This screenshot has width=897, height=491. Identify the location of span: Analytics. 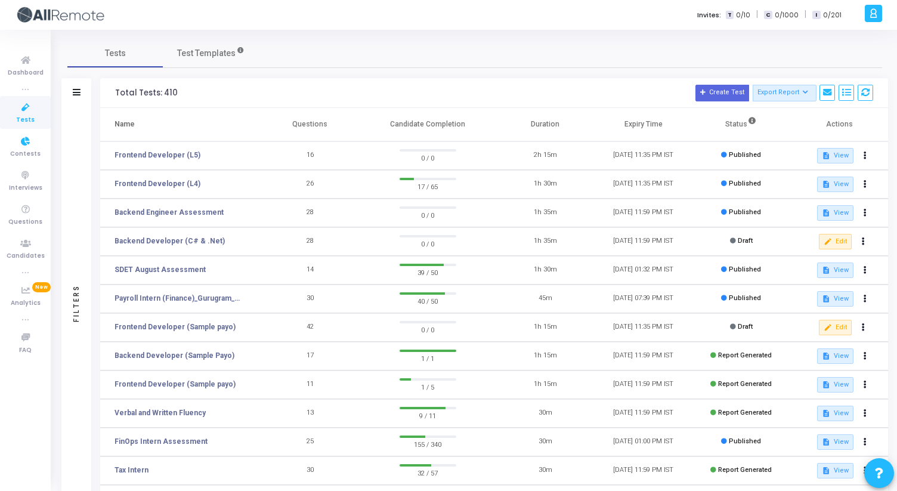
(26, 303).